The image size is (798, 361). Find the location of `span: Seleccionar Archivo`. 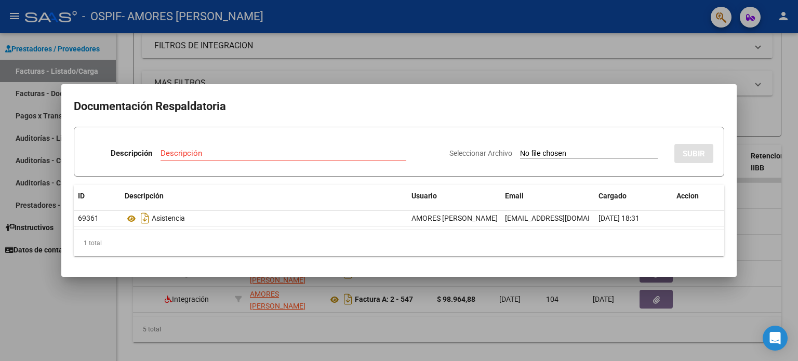

span: Seleccionar Archivo is located at coordinates (481, 153).